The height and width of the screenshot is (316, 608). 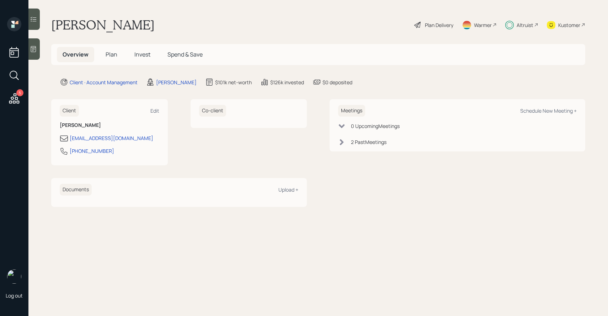 I want to click on div: $101k net-worth, so click(x=233, y=82).